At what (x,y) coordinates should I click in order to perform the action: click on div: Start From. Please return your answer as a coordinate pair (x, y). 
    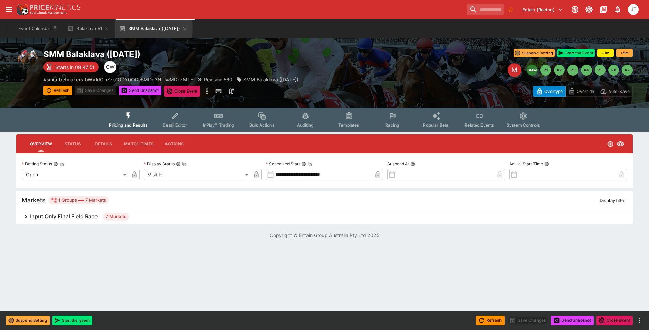
    Looking at the image, I should click on (583, 91).